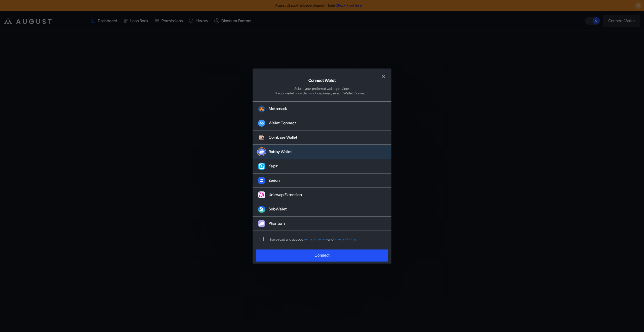  What do you see at coordinates (322, 138) in the screenshot?
I see `button: Coinbase WalletCoinbase Wallet` at bounding box center [322, 138].